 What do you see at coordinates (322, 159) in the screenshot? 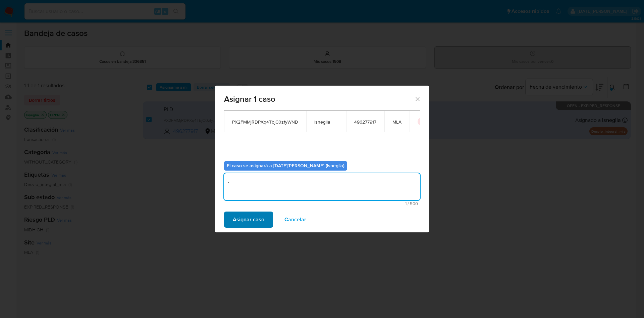
I see `div: assign-modal` at bounding box center [322, 159].